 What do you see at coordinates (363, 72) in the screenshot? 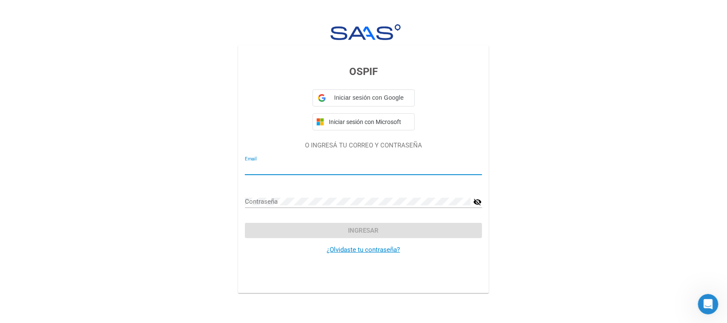
I see `h3: OSPIF` at bounding box center [363, 72].